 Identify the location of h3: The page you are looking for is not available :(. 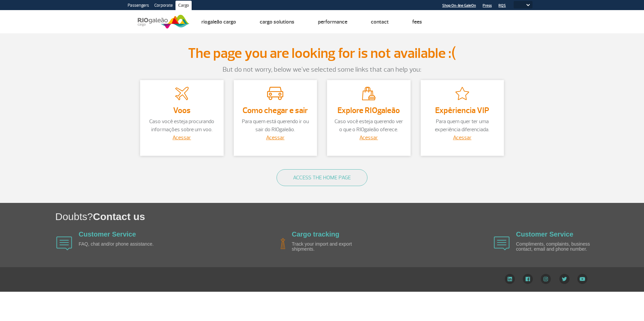
(322, 54).